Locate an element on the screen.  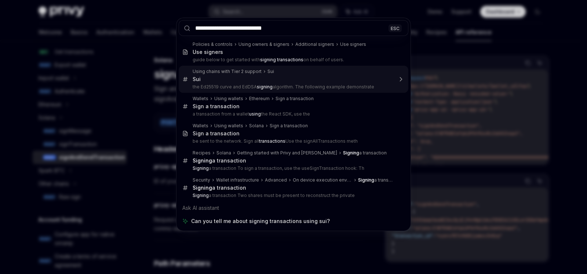
b: using is located at coordinates (255, 114).